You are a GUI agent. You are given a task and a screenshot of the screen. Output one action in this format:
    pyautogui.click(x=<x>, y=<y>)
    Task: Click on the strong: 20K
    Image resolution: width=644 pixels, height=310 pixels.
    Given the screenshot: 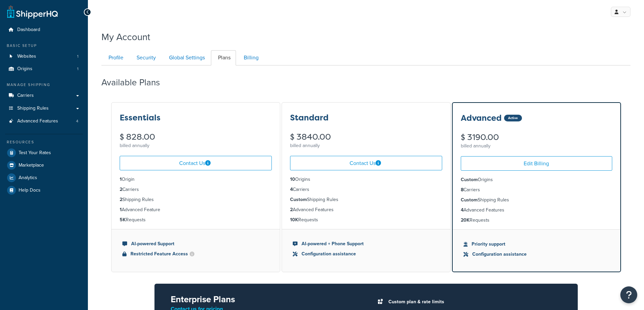 What is the action you would take?
    pyautogui.click(x=465, y=220)
    